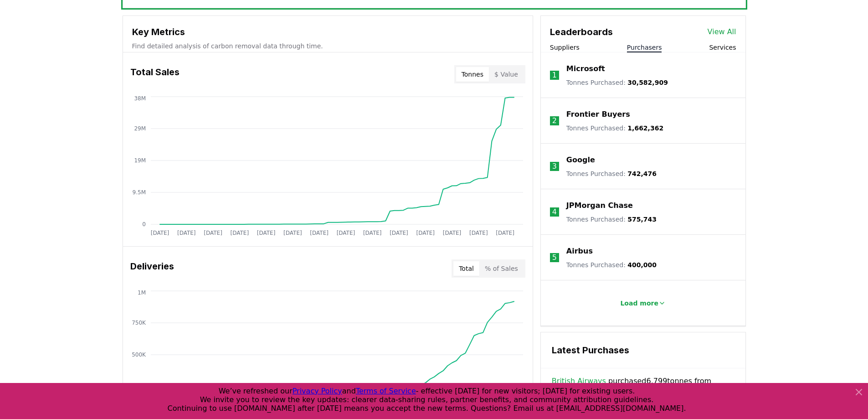 The width and height of the screenshot is (868, 419). I want to click on span: purchased 6,799 tonnes from, so click(643, 386).